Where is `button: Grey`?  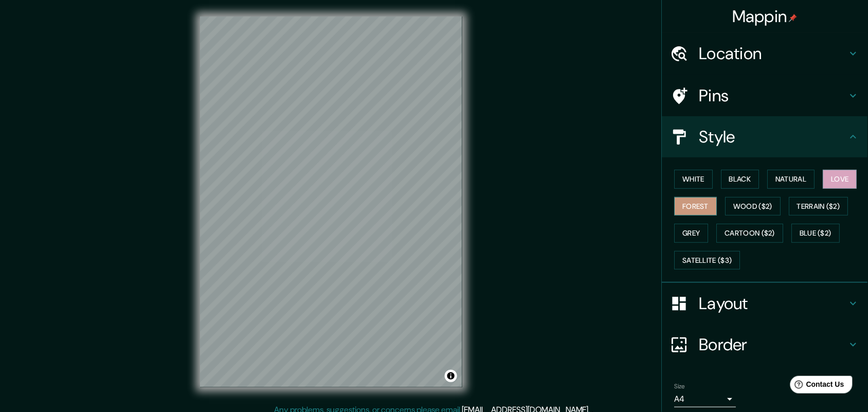 button: Grey is located at coordinates (692, 233).